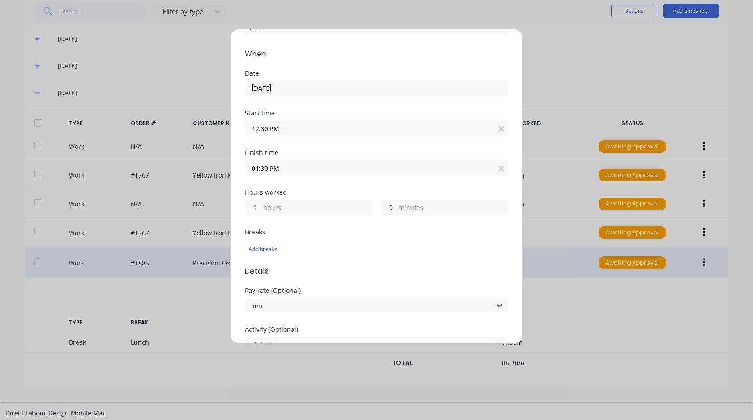  I want to click on label: minutes, so click(453, 208).